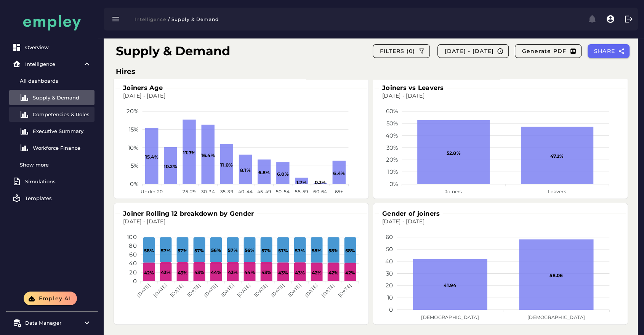 This screenshot has width=644, height=335. Describe the element at coordinates (152, 191) in the screenshot. I see `tspan: Under 20` at that location.